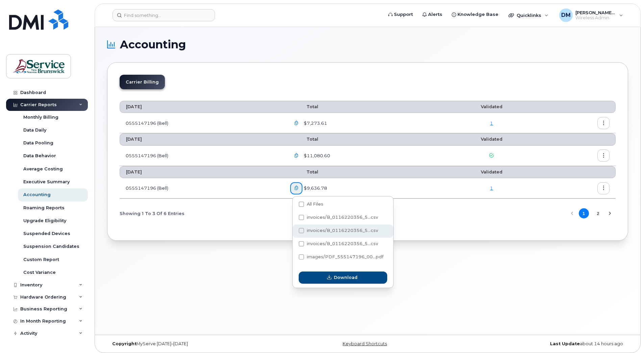 Image resolution: width=644 pixels, height=353 pixels. Describe the element at coordinates (124, 343) in the screenshot. I see `strong: Copyright` at that location.